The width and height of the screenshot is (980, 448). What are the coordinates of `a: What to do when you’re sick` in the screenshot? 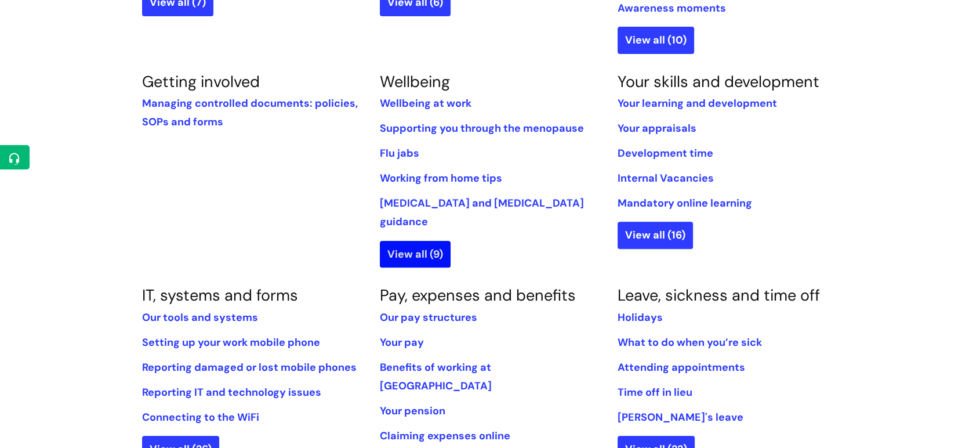 It's located at (690, 342).